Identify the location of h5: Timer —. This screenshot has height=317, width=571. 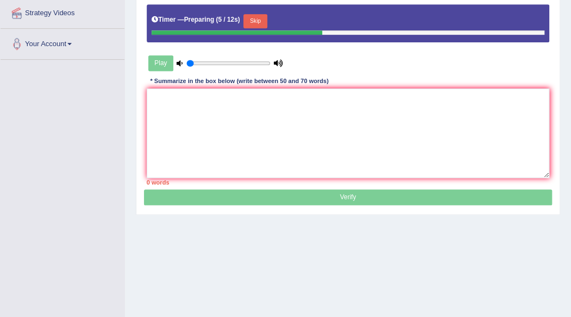
(196, 20).